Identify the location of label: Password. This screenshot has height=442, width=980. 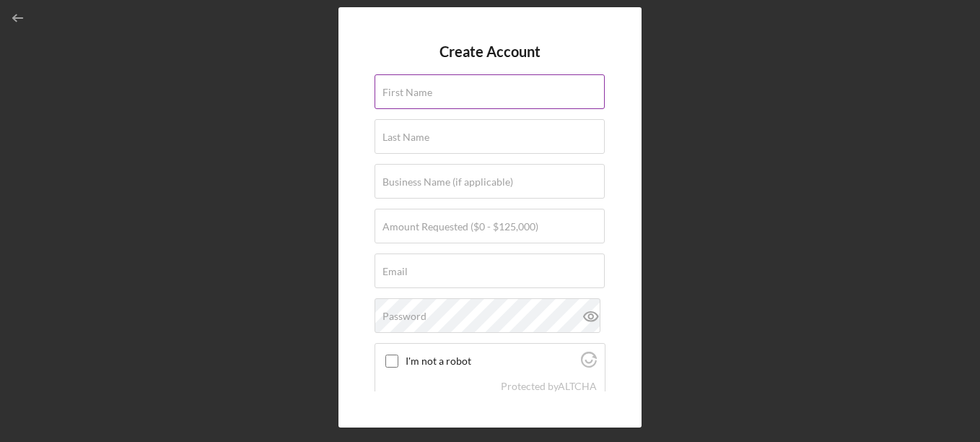
(404, 317).